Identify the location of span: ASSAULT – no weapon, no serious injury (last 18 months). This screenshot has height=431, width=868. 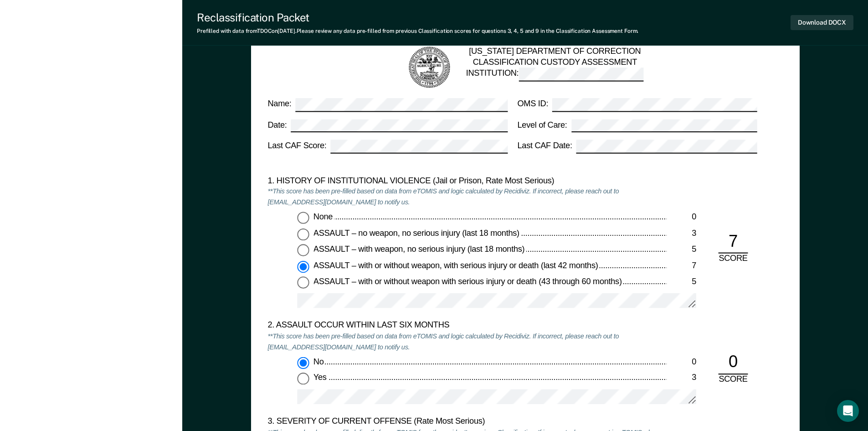
(417, 233).